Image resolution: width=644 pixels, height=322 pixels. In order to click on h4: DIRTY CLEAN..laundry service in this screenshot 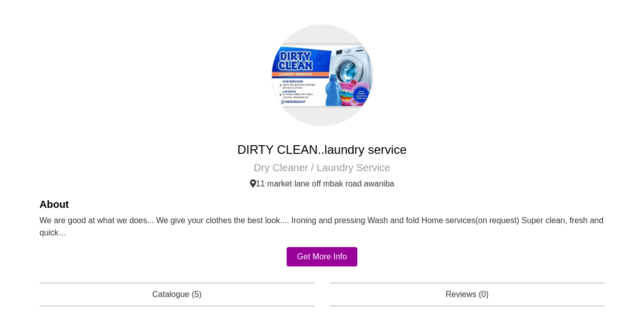, I will do `click(322, 150)`.